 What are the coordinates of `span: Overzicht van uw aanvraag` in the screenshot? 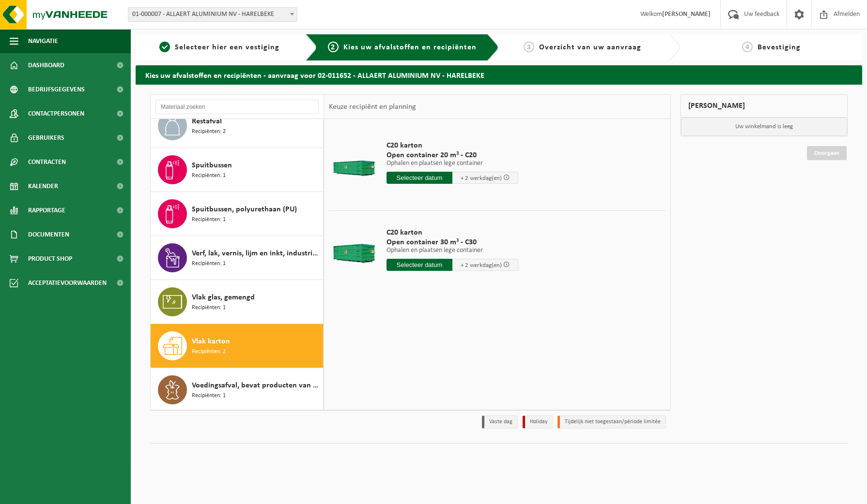 It's located at (590, 47).